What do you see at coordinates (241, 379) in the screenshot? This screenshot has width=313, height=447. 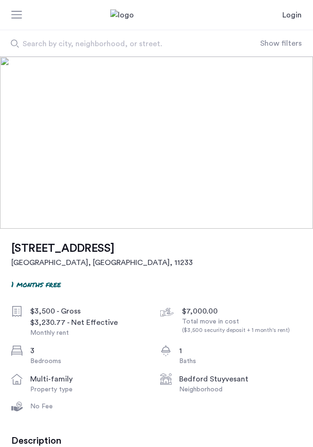 I see `div: Bedford Stuyvesant` at bounding box center [241, 379].